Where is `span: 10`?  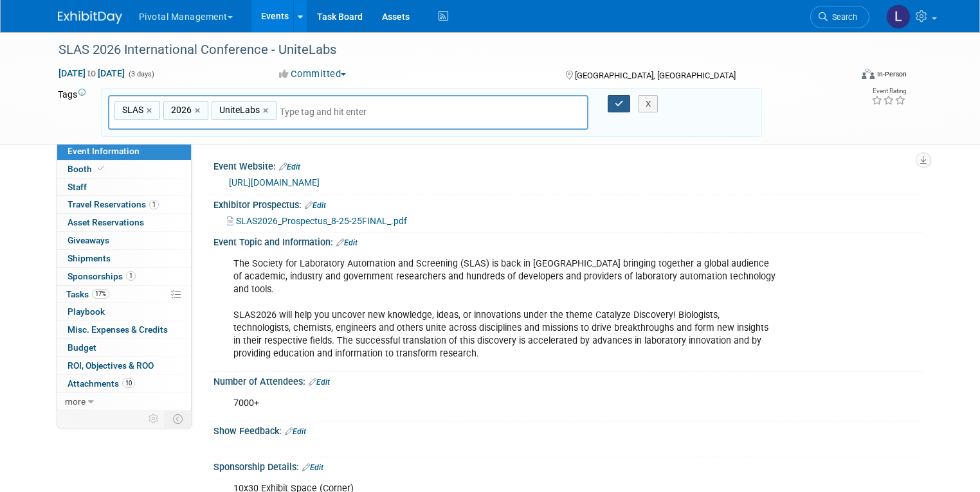
span: 10 is located at coordinates (129, 383).